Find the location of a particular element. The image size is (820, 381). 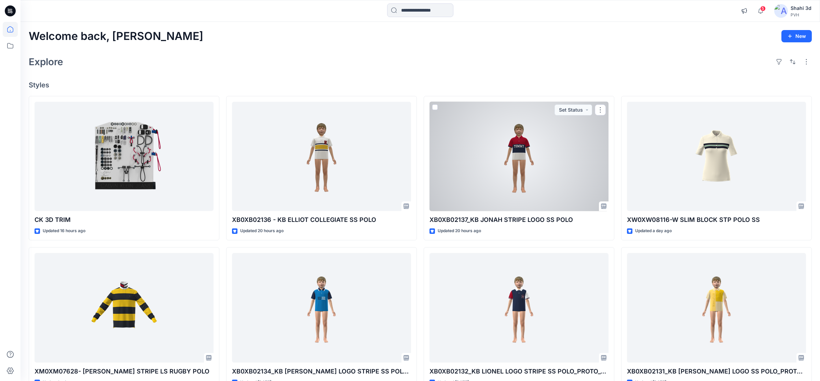

p: XB0XB02137_KB JONAH STRIPE LOGO SS POLO is located at coordinates (519, 220).